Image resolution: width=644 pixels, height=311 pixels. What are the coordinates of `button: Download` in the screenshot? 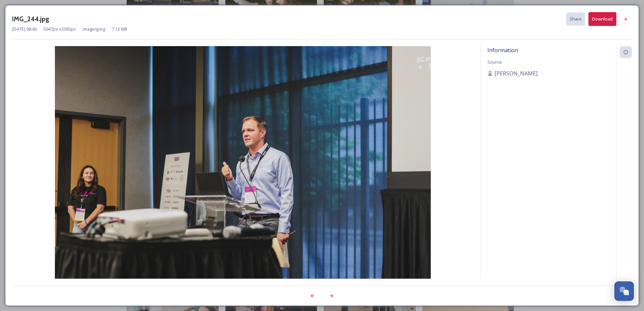 It's located at (602, 19).